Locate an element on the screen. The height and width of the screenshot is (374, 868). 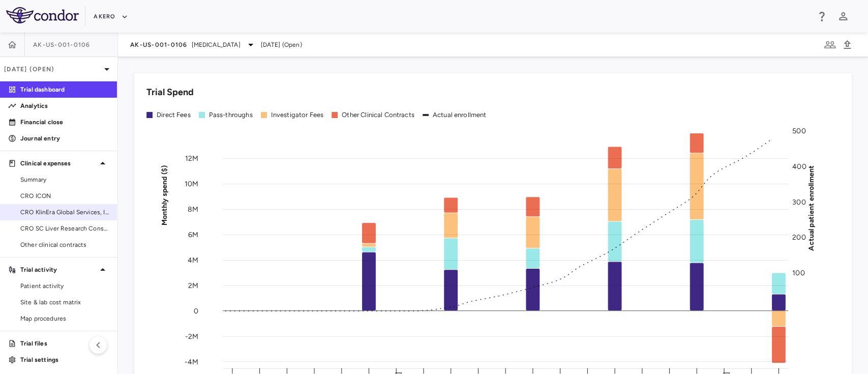
tspan: 4M is located at coordinates (193, 260).